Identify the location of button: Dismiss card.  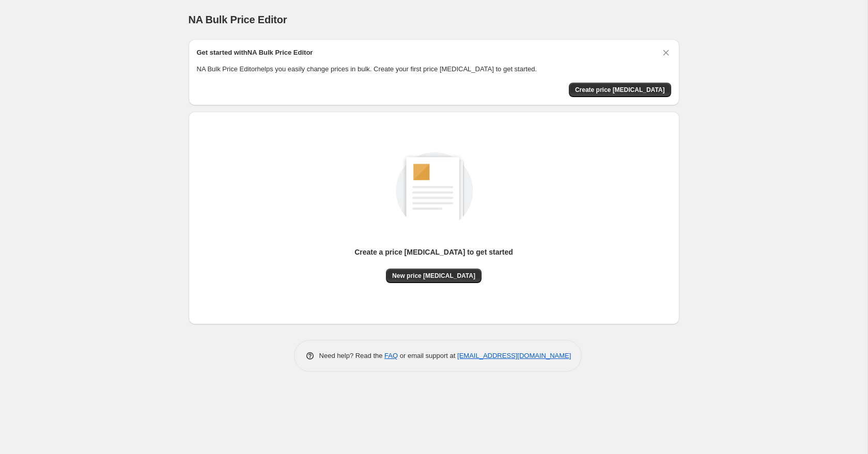
(666, 53).